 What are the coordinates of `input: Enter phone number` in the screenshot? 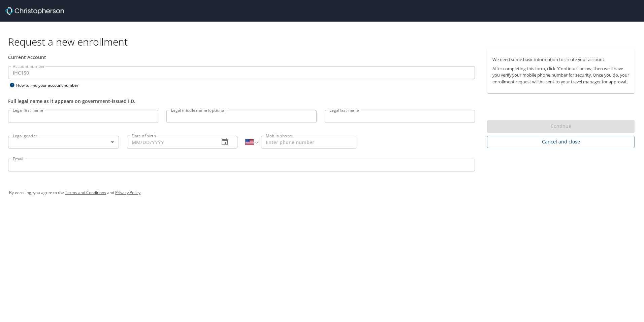 It's located at (309, 142).